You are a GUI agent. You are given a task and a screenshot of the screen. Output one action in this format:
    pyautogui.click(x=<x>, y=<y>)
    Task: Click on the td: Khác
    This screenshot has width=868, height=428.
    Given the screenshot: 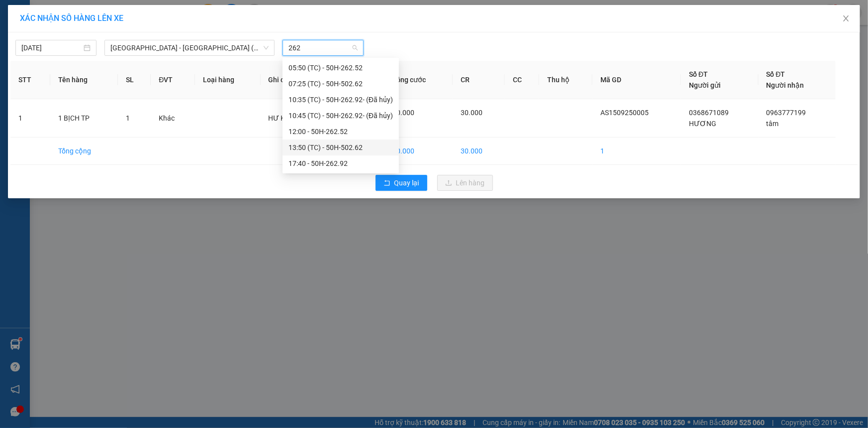 What is the action you would take?
    pyautogui.click(x=172, y=118)
    